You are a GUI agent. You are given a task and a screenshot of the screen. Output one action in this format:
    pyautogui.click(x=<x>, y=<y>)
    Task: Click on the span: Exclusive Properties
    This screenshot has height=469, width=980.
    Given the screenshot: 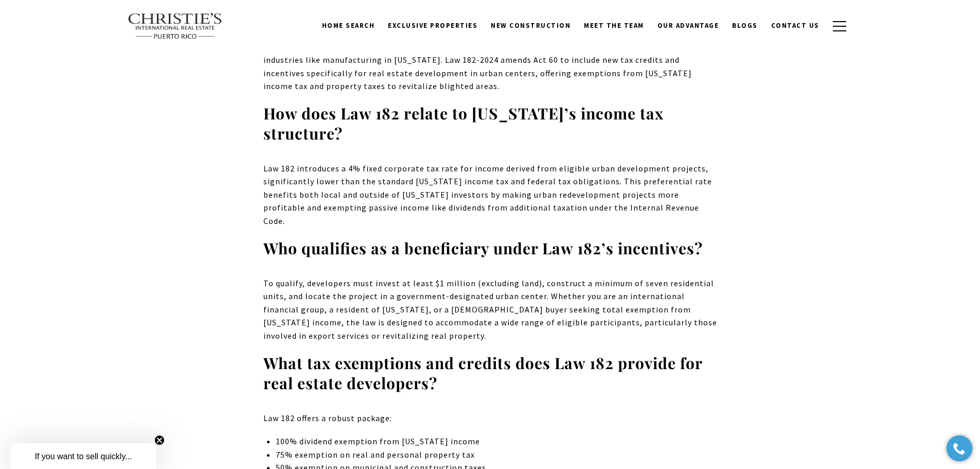 What is the action you would take?
    pyautogui.click(x=433, y=25)
    